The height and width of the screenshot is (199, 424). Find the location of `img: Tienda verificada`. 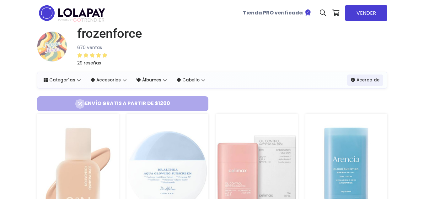

img: Tienda verificada is located at coordinates (308, 13).